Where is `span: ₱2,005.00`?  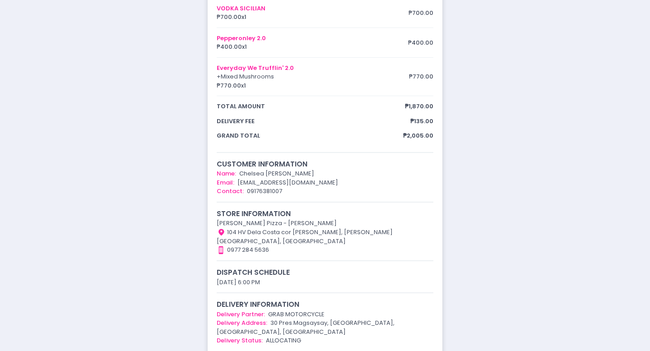
span: ₱2,005.00 is located at coordinates (418, 136).